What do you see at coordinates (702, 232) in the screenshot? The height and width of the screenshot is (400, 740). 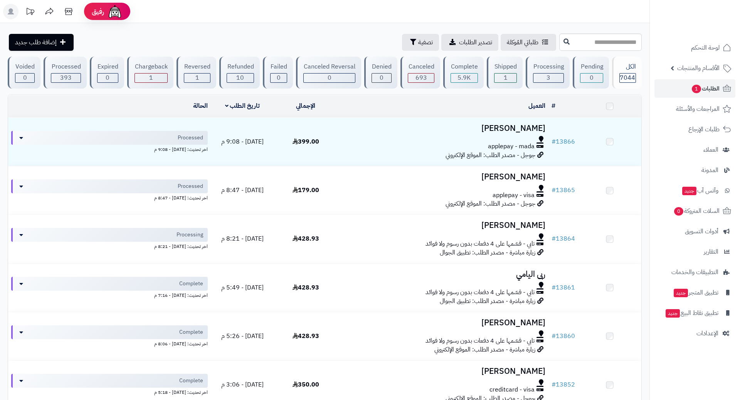 I see `span: أدوات التسويق` at bounding box center [702, 232].